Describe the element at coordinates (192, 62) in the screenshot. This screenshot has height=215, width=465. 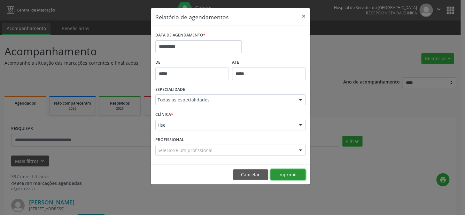
I see `label: De` at that location.